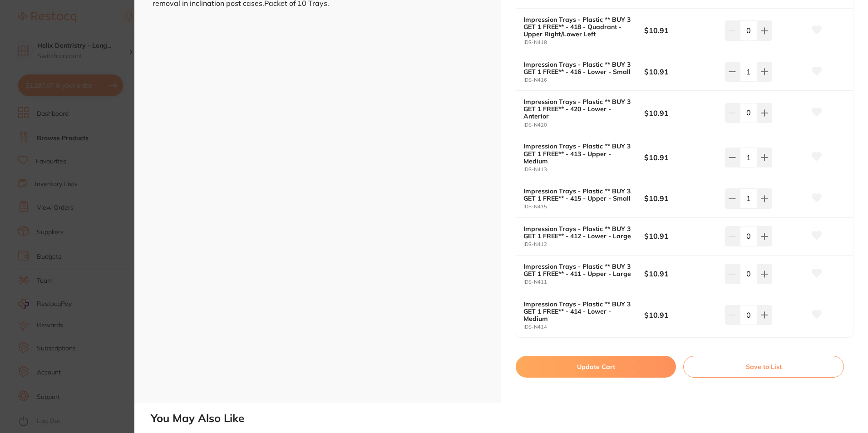 The width and height of the screenshot is (868, 433). Describe the element at coordinates (584, 207) in the screenshot. I see `small: IDS-N415` at that location.